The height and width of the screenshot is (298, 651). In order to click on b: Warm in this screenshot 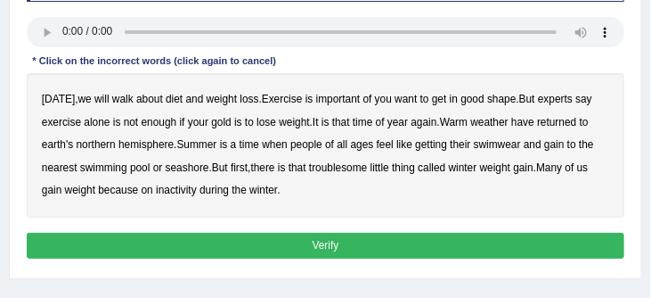, I will do `click(454, 122)`.